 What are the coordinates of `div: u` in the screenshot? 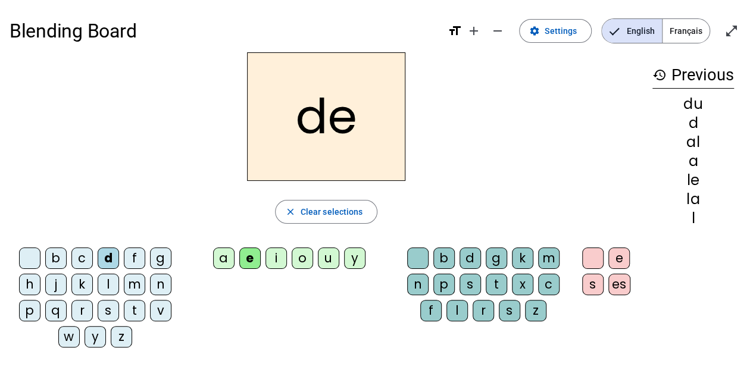 It's located at (328, 258).